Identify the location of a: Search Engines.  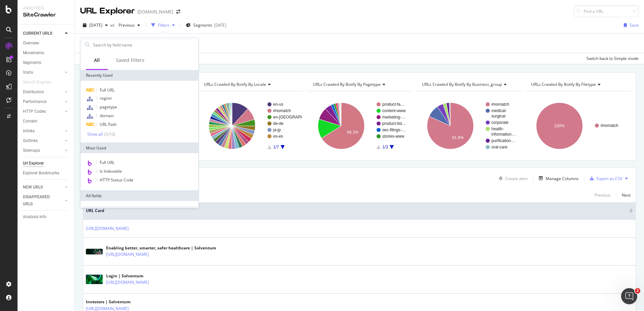
(40, 82).